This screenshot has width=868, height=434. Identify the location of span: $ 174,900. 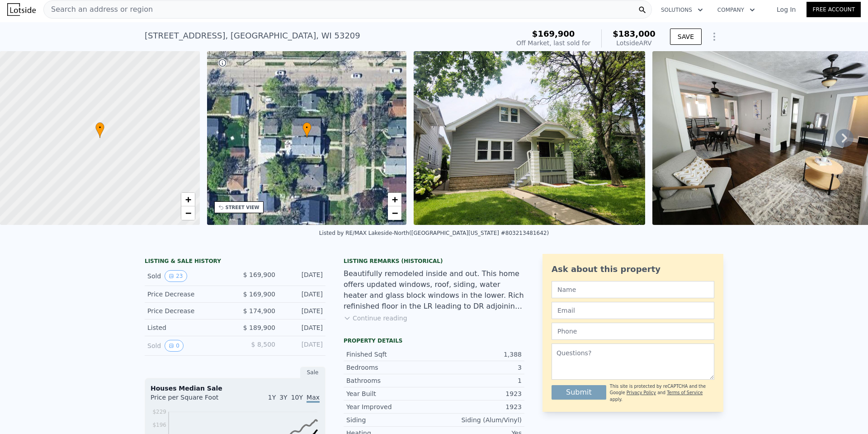
(259, 311).